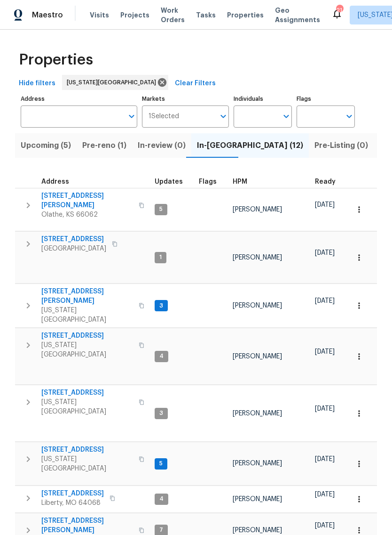 This screenshot has height=535, width=392. Describe the element at coordinates (341, 145) in the screenshot. I see `span: Pre-Listing (0)` at that location.